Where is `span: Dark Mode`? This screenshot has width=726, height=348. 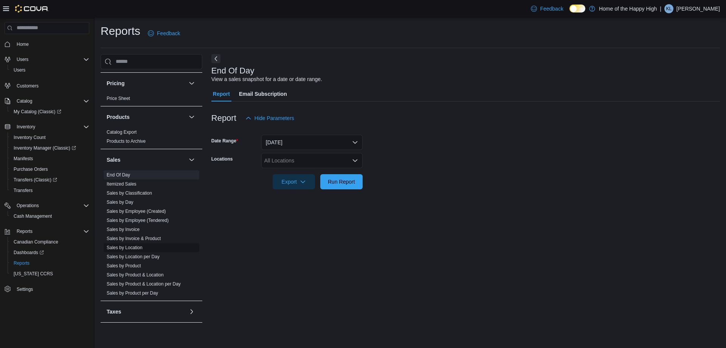 span: Dark Mode is located at coordinates (569, 12).